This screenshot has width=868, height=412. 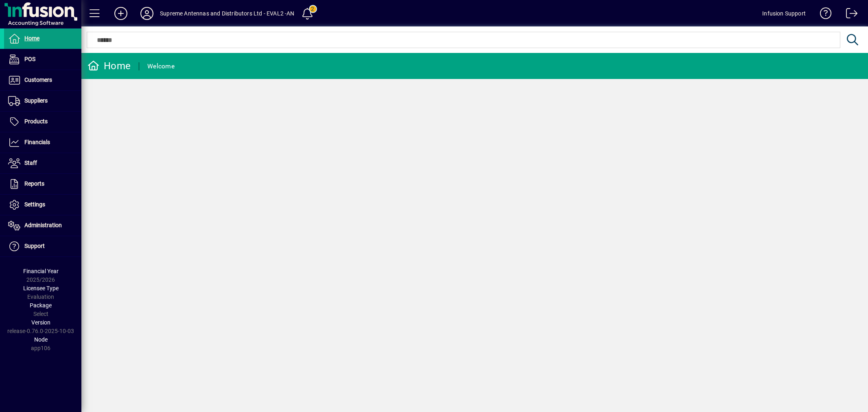 What do you see at coordinates (41, 288) in the screenshot?
I see `span: Licensee Type` at bounding box center [41, 288].